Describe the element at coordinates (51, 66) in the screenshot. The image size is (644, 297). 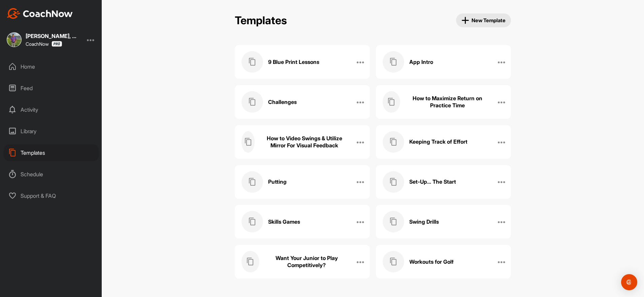
I see `div: Home` at that location.